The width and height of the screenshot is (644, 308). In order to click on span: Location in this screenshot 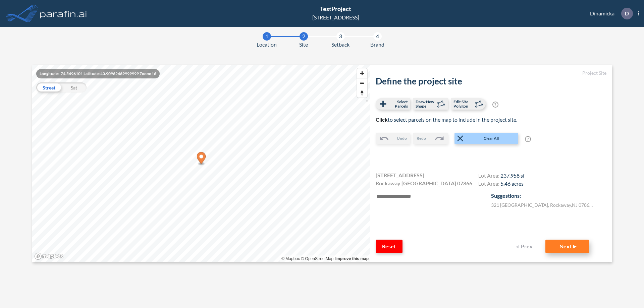, I will do `click(267, 45)`.